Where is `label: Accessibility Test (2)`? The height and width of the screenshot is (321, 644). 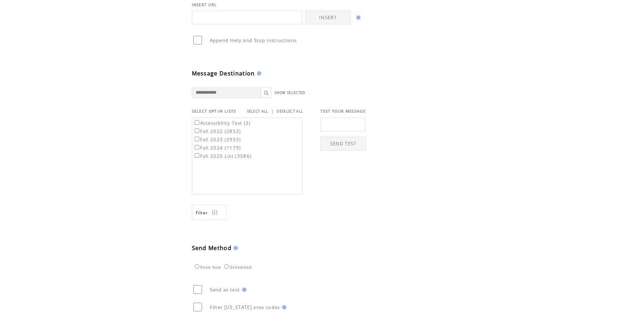 label: Accessibility Test (2) is located at coordinates (222, 123).